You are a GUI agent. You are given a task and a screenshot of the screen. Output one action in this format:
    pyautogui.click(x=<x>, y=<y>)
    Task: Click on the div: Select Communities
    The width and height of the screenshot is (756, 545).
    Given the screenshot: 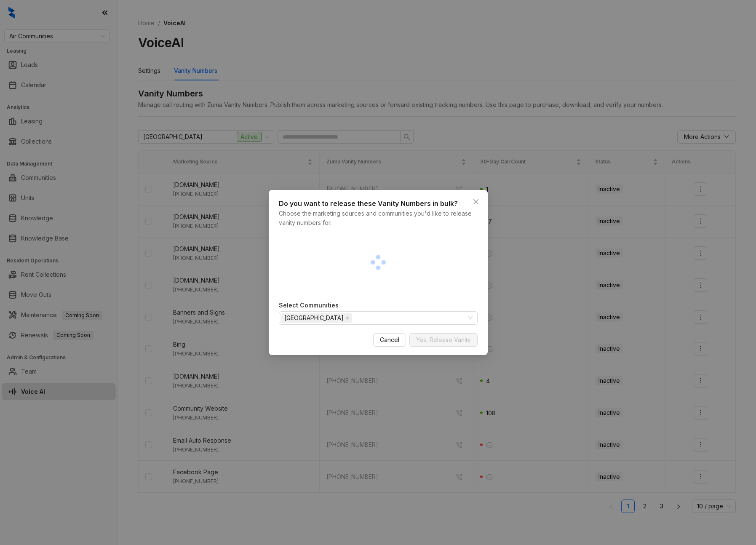 What is the action you would take?
    pyautogui.click(x=309, y=306)
    